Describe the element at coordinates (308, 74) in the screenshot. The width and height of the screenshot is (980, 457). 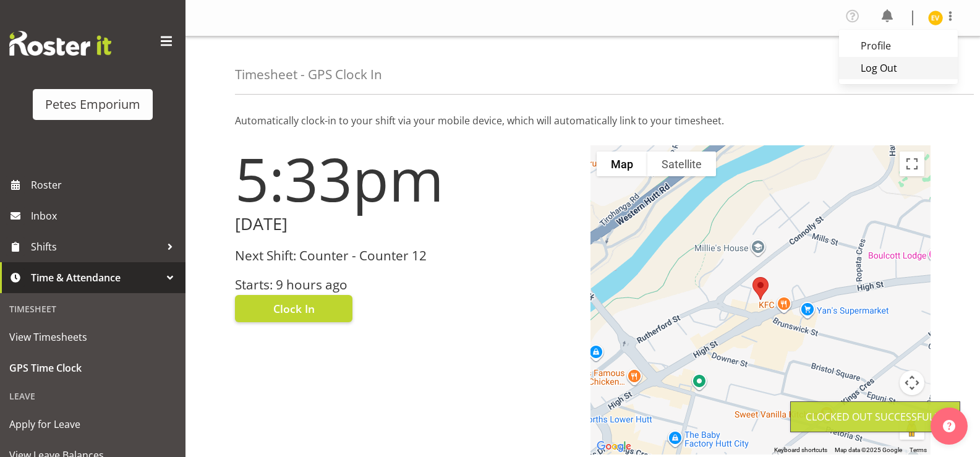
I see `h4: Timesheet - GPS Clock In` at that location.